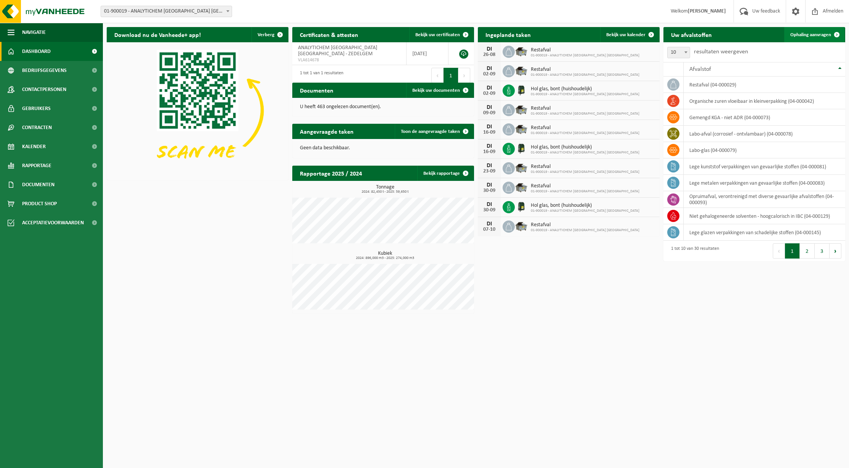  Describe the element at coordinates (489, 55) in the screenshot. I see `div: 26-08` at that location.